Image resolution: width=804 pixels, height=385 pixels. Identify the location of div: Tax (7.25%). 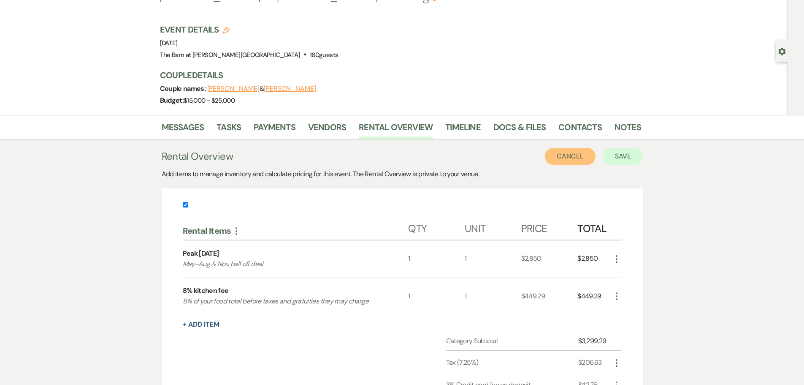
(512, 362).